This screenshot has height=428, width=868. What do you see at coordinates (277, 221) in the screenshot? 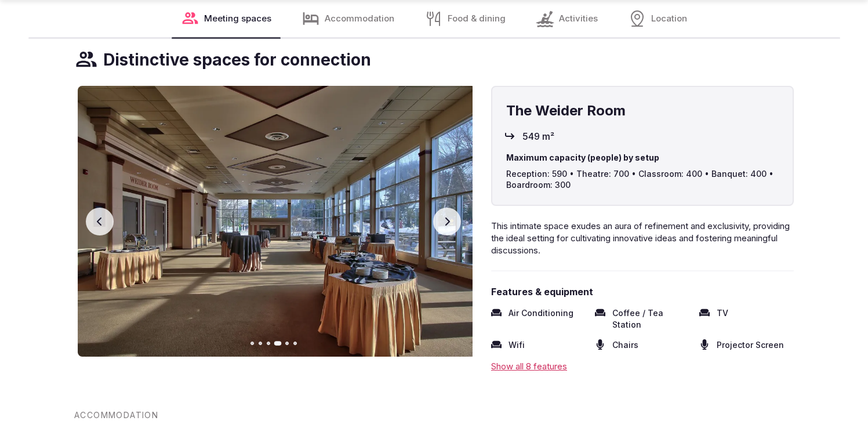
I see `img: Gallery image 4` at bounding box center [277, 221].